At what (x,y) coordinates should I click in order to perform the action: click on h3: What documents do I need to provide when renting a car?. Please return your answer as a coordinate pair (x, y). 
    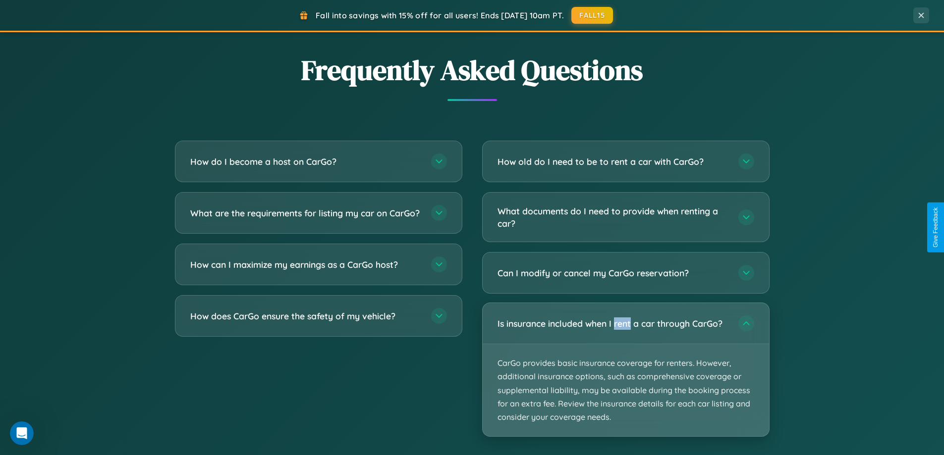
    Looking at the image, I should click on (613, 217).